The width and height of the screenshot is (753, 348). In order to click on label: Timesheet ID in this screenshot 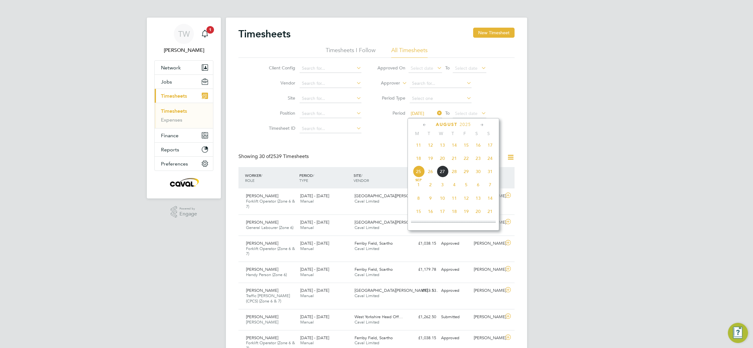, I will do `click(281, 128)`.